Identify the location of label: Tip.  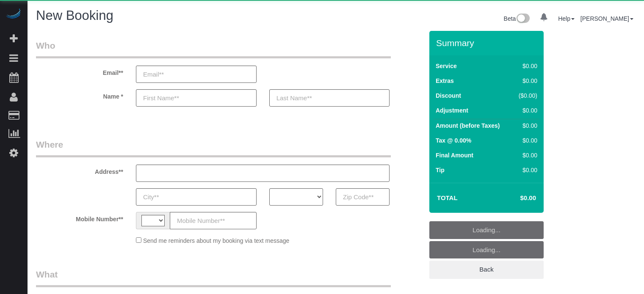
(440, 170).